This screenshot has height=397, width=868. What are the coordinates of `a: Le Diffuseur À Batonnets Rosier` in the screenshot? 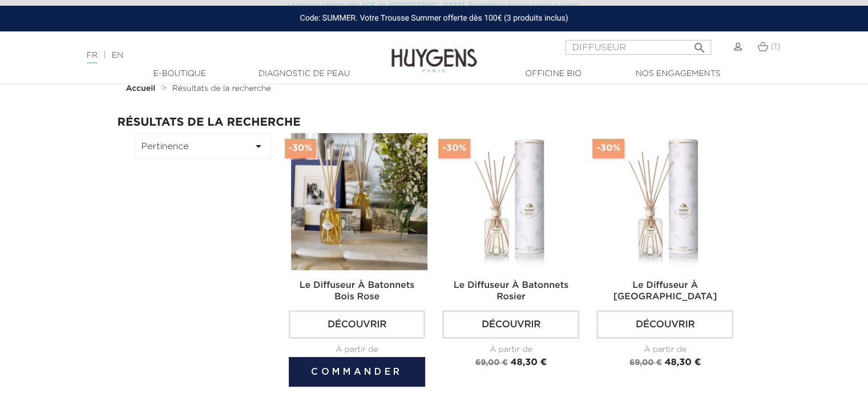 It's located at (511, 292).